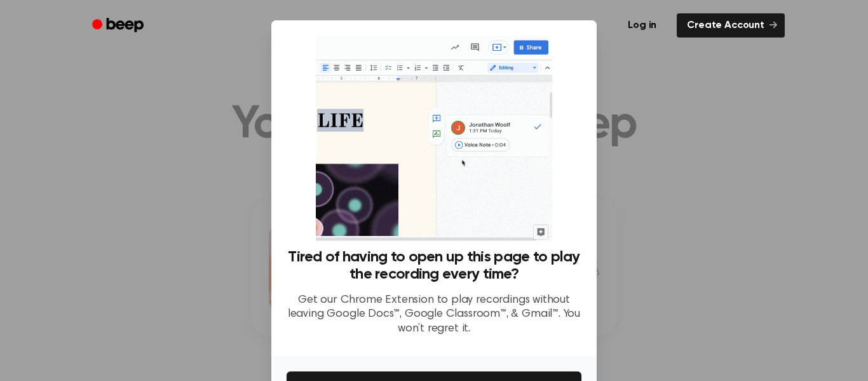 This screenshot has height=381, width=868. I want to click on p: Get our Chrome Extension to play recordings without leaving Google Docs™, Google Classroom™, & Gm..., so click(434, 315).